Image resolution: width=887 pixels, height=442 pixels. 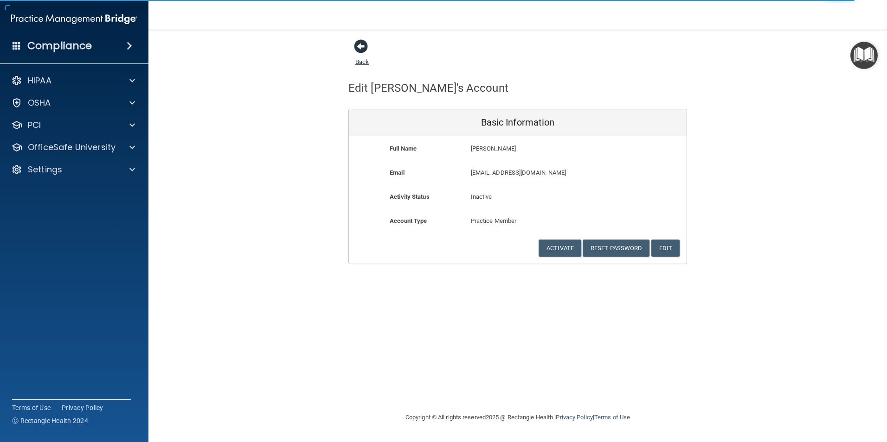 I want to click on h4: Compliance, so click(x=59, y=46).